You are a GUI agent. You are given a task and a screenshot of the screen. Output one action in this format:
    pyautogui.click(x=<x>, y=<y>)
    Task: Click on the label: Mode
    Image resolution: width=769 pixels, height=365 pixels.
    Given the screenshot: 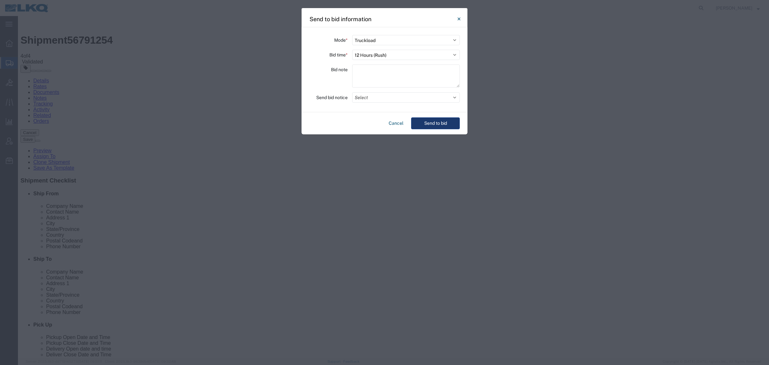 What is the action you would take?
    pyautogui.click(x=341, y=40)
    